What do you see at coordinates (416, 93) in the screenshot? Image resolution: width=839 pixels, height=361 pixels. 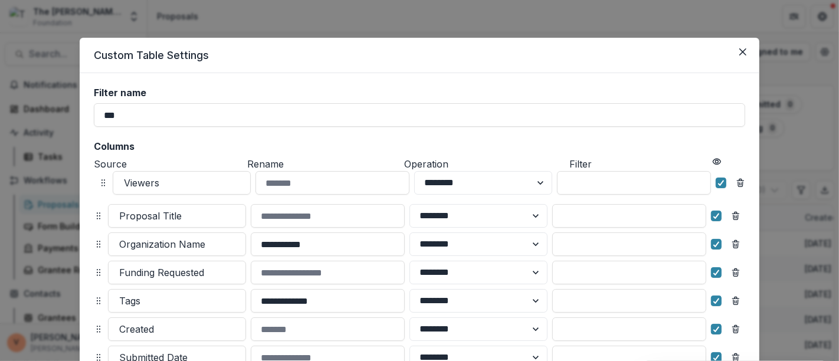 I see `label: Filter name` at bounding box center [416, 93].